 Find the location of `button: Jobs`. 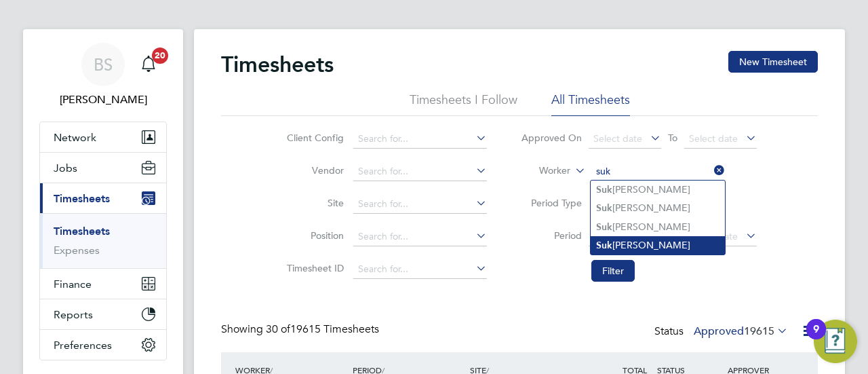

button: Jobs is located at coordinates (103, 167).